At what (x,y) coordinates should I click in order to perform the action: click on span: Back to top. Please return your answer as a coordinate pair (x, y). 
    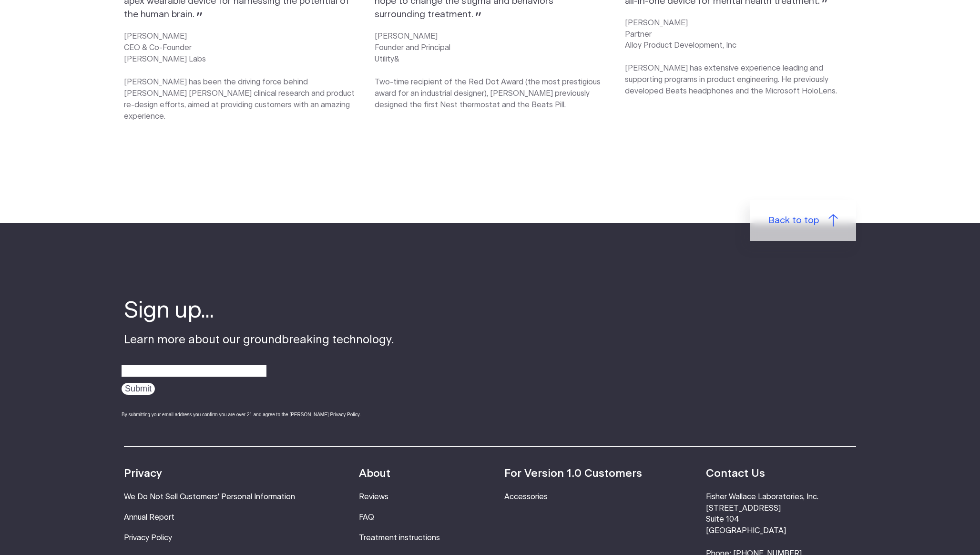
    Looking at the image, I should click on (793, 221).